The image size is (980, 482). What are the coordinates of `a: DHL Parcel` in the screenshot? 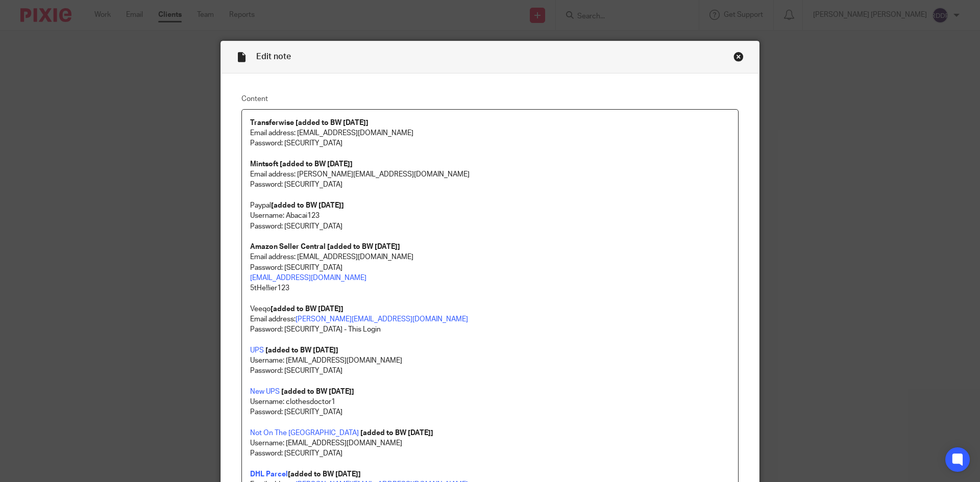 It's located at (269, 474).